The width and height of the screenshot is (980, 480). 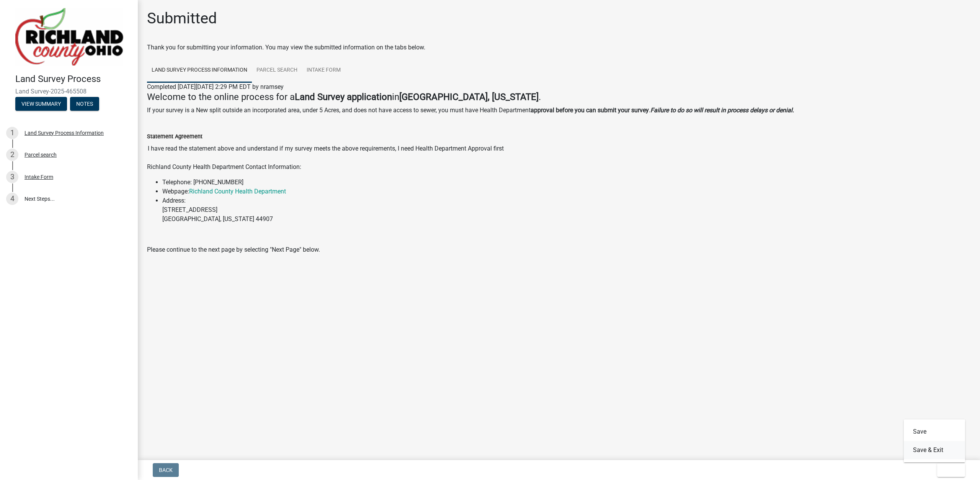 What do you see at coordinates (12, 199) in the screenshot?
I see `div: 4` at bounding box center [12, 199].